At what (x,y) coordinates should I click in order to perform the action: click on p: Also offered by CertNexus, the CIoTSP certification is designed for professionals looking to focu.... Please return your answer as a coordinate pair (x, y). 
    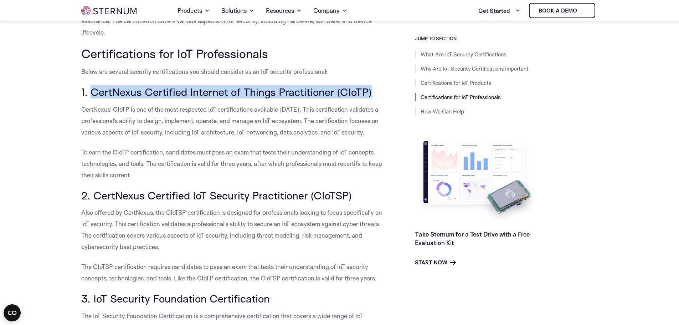
    Looking at the image, I should click on (232, 230).